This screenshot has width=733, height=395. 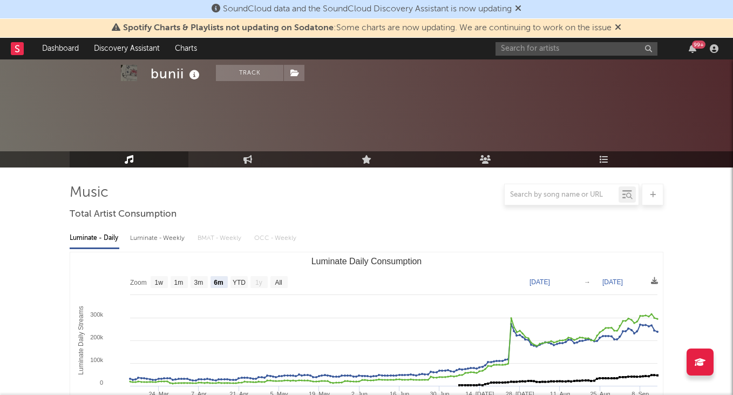 I want to click on div: 99 +, so click(x=699, y=44).